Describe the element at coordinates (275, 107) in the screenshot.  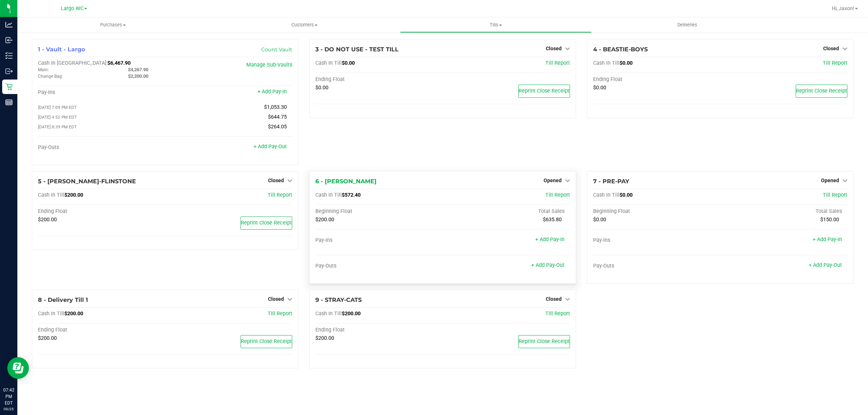
I see `span: $1,053.30` at that location.